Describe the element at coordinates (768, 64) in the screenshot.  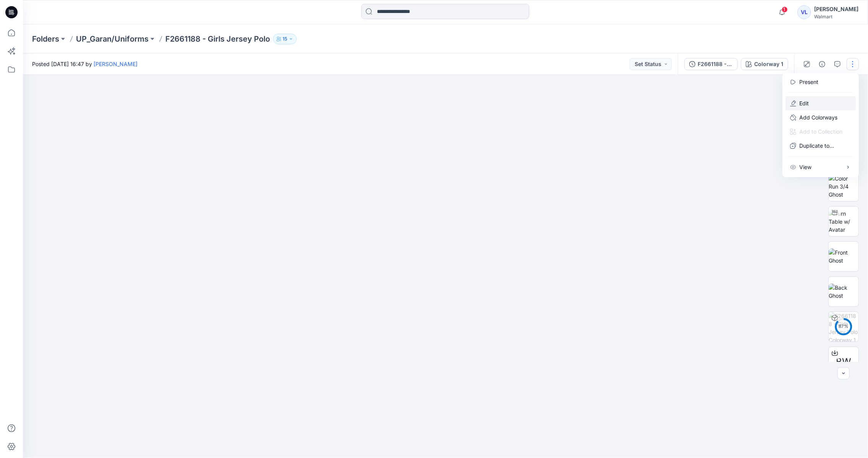
I see `div: Colorway 1` at that location.